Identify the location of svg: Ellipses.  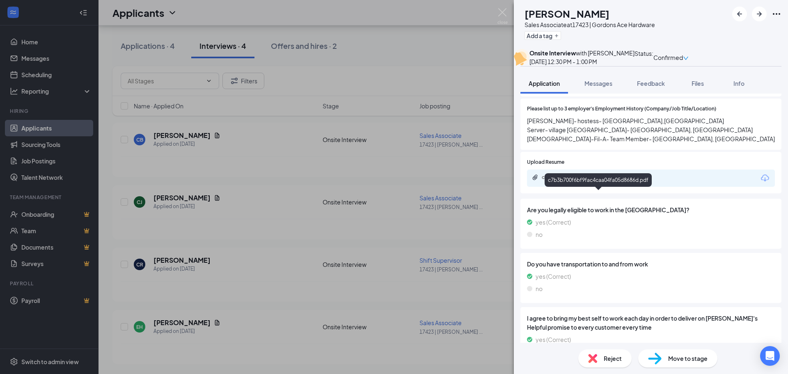
(776, 14).